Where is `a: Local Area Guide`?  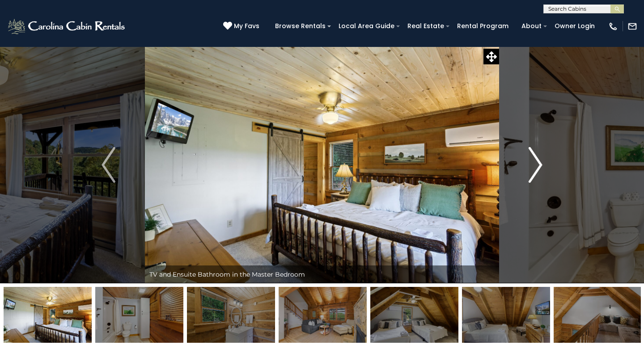
a: Local Area Guide is located at coordinates (366, 26).